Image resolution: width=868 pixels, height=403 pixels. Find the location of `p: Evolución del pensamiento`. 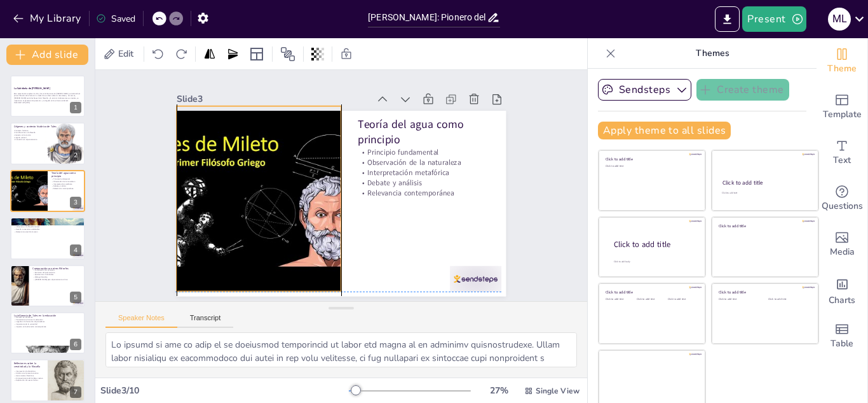

p: Evolución del pensamiento is located at coordinates (56, 273).